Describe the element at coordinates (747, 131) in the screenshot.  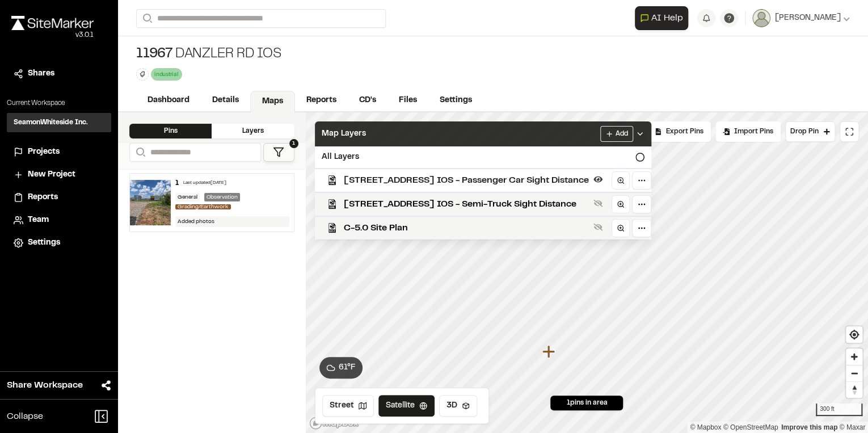
I see `div: Import Pins into your project` at that location.